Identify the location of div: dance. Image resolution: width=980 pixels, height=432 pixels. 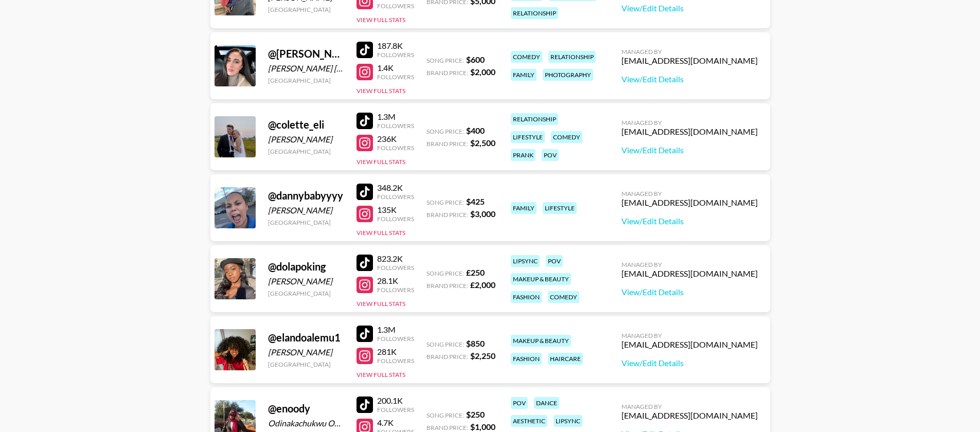
(546, 403).